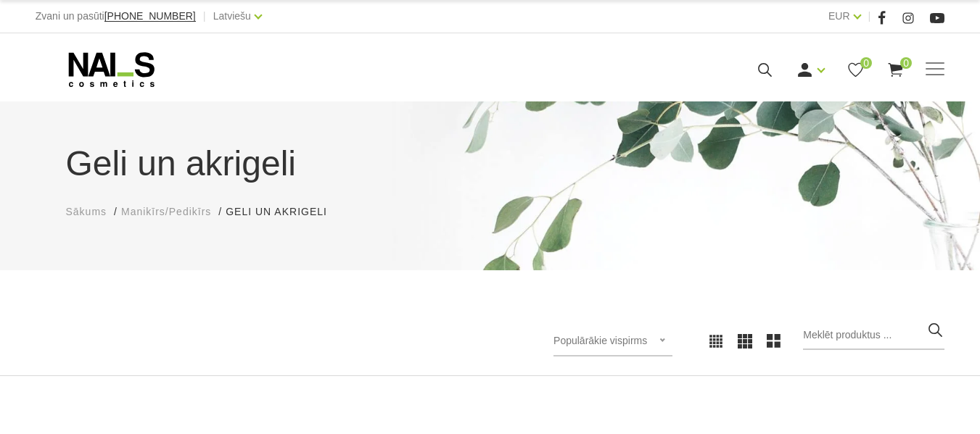 This screenshot has height=434, width=980. Describe the element at coordinates (232, 16) in the screenshot. I see `a: Latviešu` at that location.